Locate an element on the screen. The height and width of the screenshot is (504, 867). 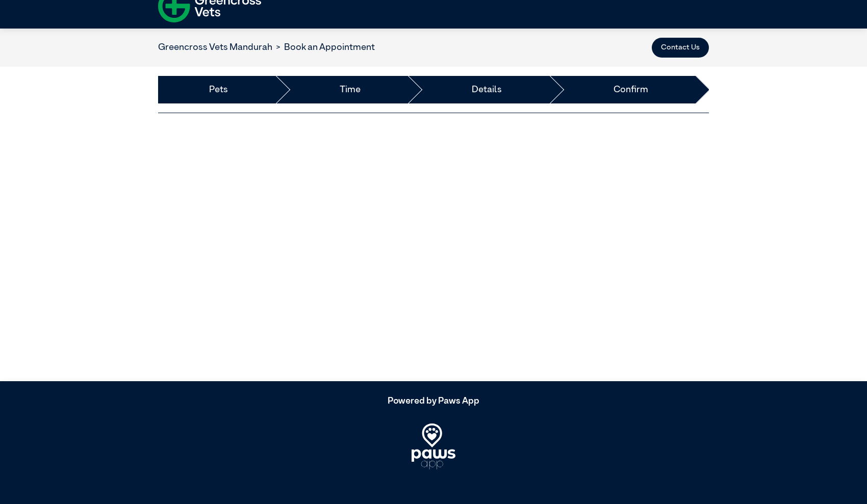
a: Confirm is located at coordinates (631, 90).